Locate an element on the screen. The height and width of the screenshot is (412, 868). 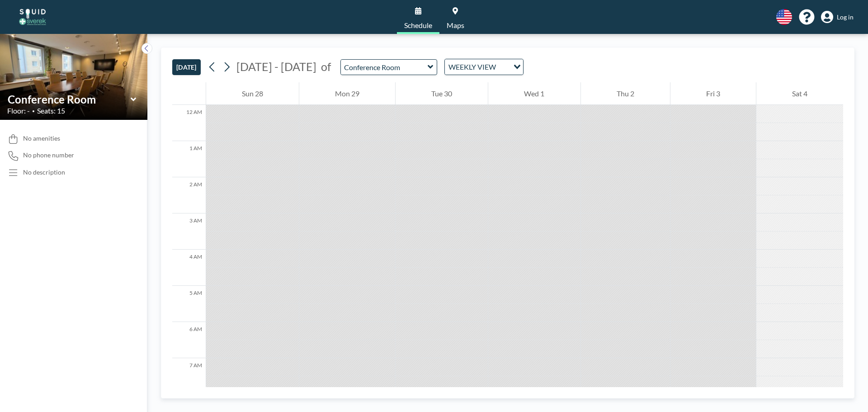
div: 7 AM is located at coordinates (189, 376).